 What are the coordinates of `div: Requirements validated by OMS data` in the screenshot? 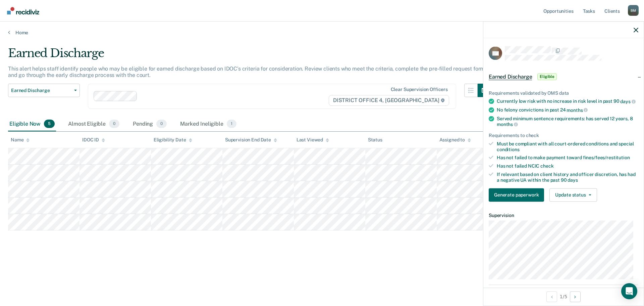 It's located at (564, 92).